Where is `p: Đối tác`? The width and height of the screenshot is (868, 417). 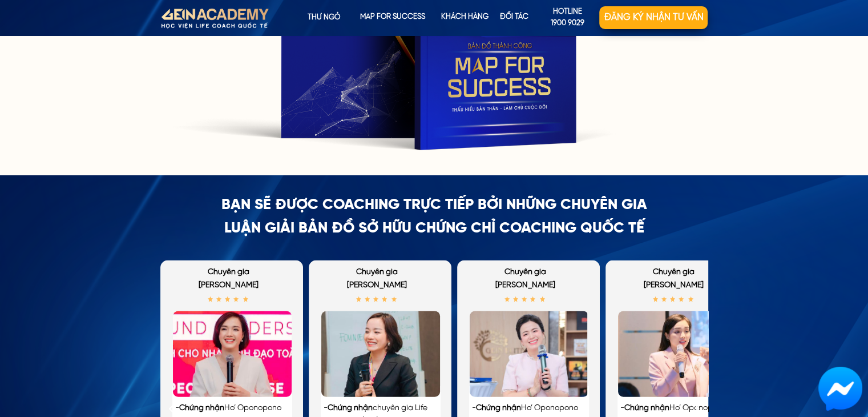
p: Đối tác is located at coordinates (515, 18).